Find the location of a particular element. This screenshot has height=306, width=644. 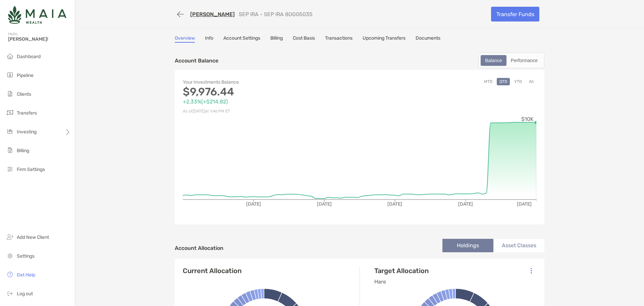

h4: Current Allocation is located at coordinates (212, 270).